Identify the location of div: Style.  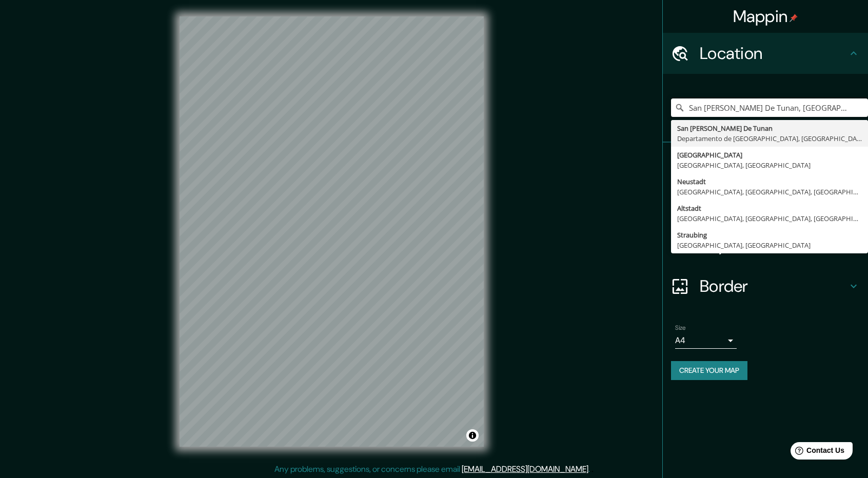
(765, 204).